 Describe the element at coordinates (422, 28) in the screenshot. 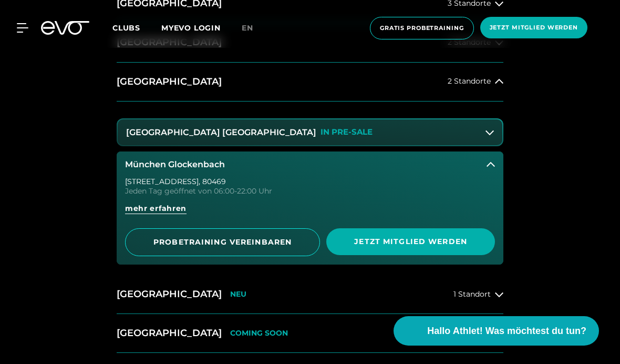

I see `a: Gratis Probetraining` at that location.